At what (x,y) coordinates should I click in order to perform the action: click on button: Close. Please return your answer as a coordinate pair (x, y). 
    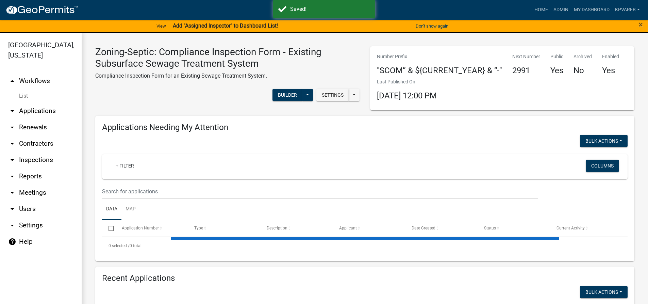
    Looking at the image, I should click on (640, 24).